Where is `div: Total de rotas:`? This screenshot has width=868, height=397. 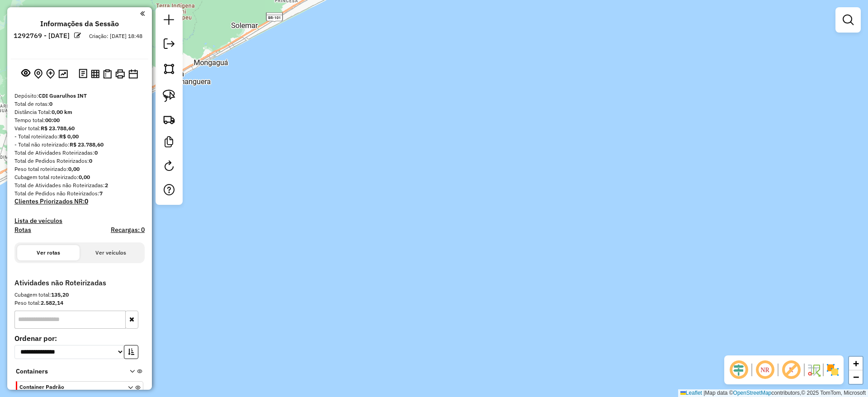 div: Total de rotas: is located at coordinates (80, 104).